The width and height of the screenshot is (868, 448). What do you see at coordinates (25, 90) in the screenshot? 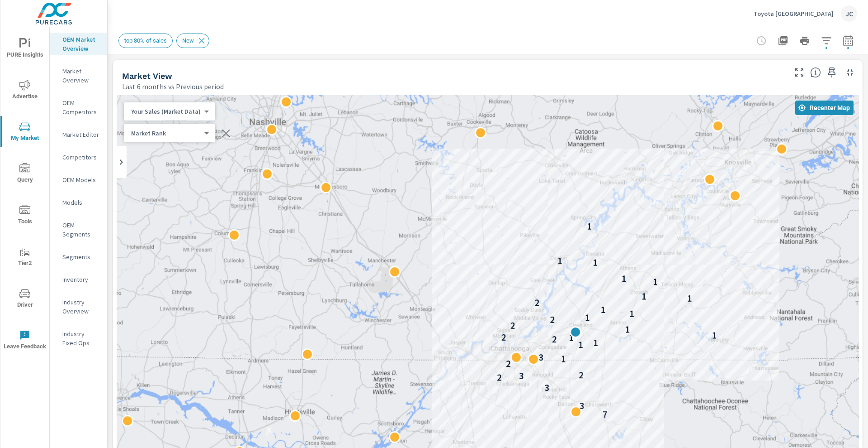
I see `span: Advertise` at bounding box center [25, 90].